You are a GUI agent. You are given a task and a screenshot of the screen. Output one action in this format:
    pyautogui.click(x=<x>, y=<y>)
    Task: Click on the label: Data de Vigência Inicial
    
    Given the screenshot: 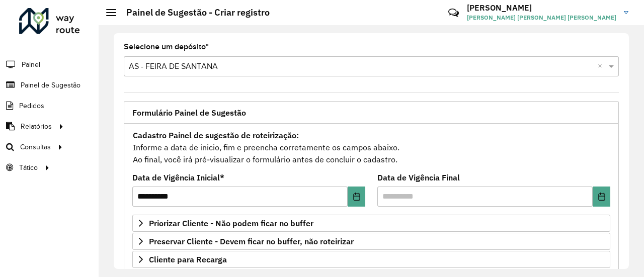 What is the action you would take?
    pyautogui.click(x=178, y=178)
    